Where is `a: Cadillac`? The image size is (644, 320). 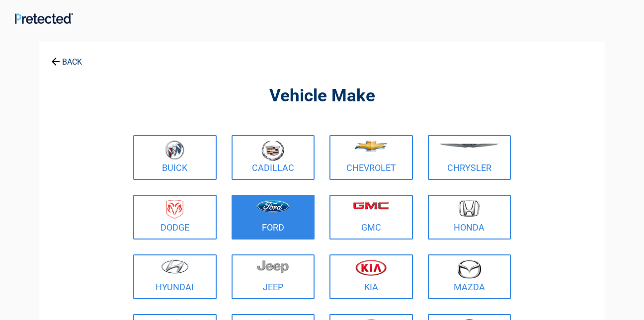
a: Cadillac is located at coordinates (274, 157).